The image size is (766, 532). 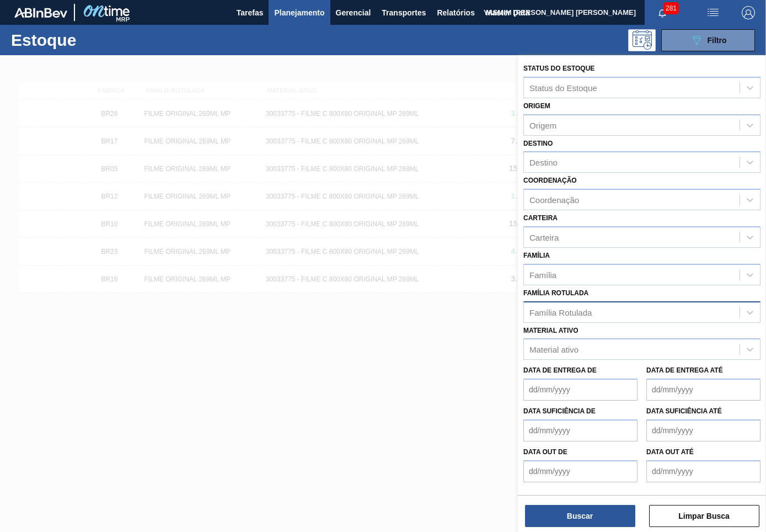 What do you see at coordinates (537, 255) in the screenshot?
I see `label: Família` at bounding box center [537, 255].